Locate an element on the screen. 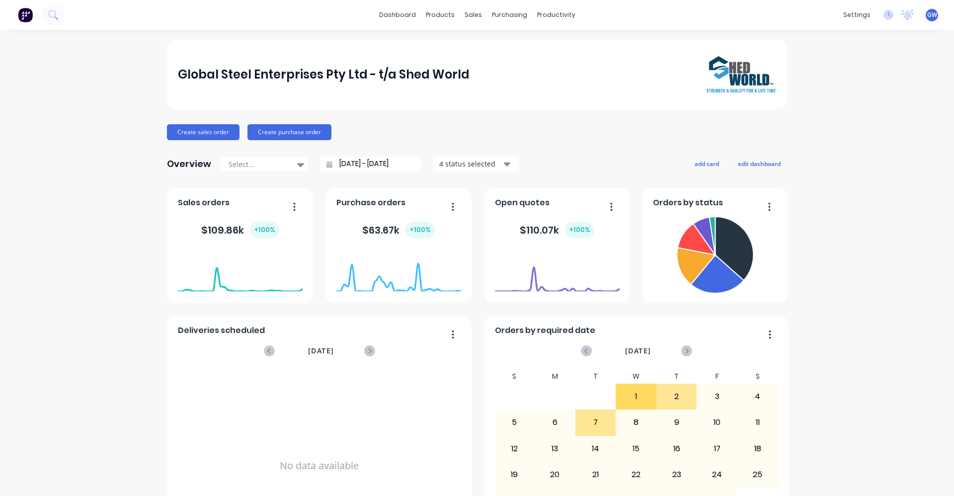 The width and height of the screenshot is (954, 496). div: 2 is located at coordinates (677, 397).